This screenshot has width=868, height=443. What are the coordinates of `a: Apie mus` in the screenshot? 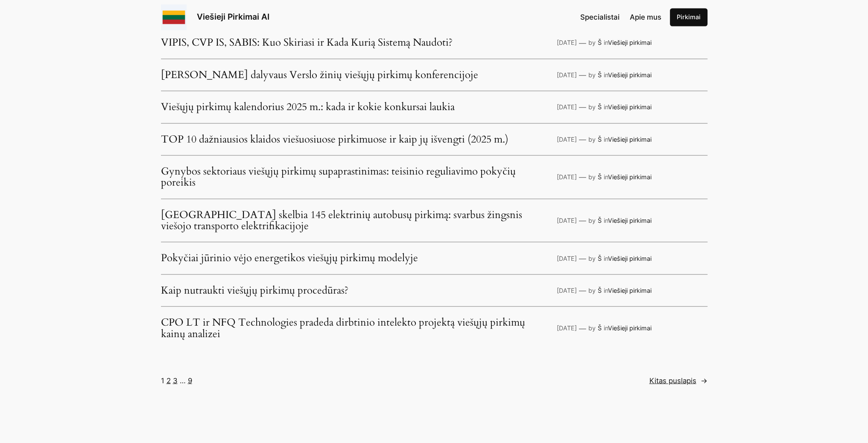 It's located at (645, 17).